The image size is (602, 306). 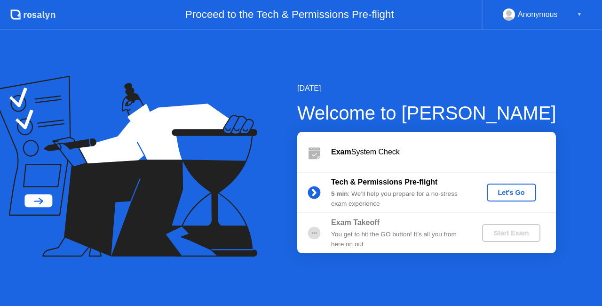 What do you see at coordinates (511, 233) in the screenshot?
I see `button: Start Exam` at bounding box center [511, 233].